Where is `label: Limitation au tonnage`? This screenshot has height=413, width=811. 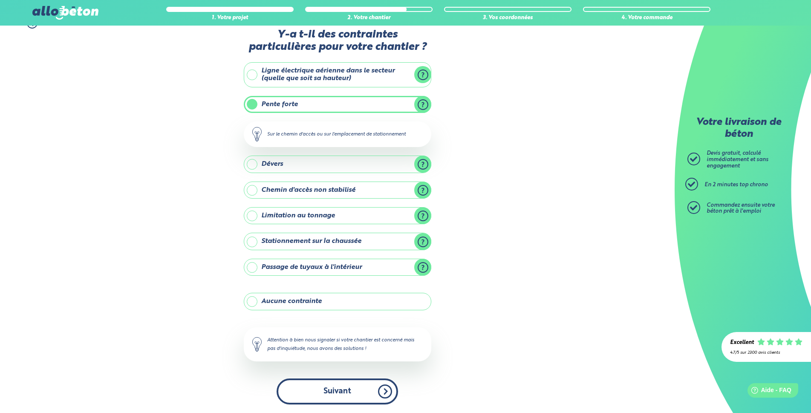 label: Limitation au tonnage is located at coordinates (338, 216).